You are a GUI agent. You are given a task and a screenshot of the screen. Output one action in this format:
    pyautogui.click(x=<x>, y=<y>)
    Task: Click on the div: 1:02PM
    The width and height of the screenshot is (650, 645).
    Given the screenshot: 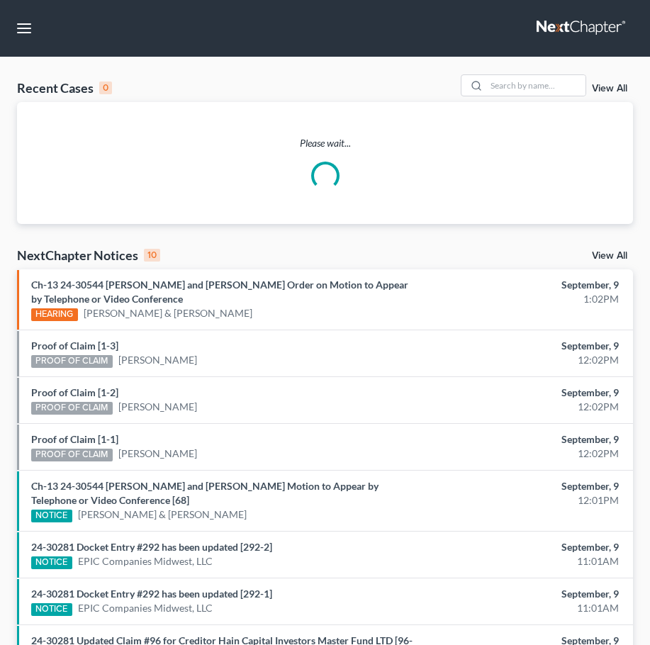 What is the action you would take?
    pyautogui.click(x=525, y=299)
    